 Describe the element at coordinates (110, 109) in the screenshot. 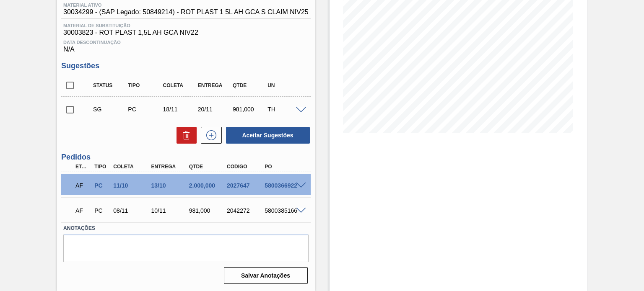

I see `div: Sugestão Criada` at that location.